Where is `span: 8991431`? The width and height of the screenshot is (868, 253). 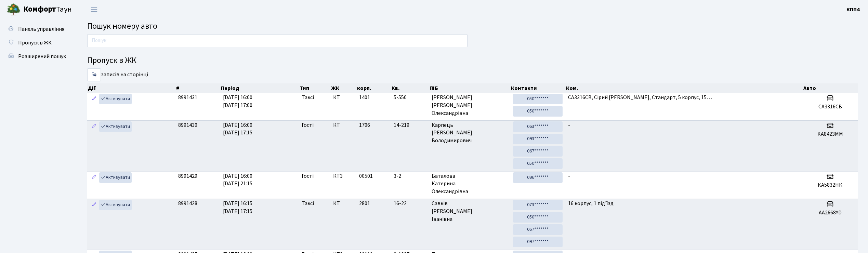
span: 8991431 is located at coordinates (188, 97).